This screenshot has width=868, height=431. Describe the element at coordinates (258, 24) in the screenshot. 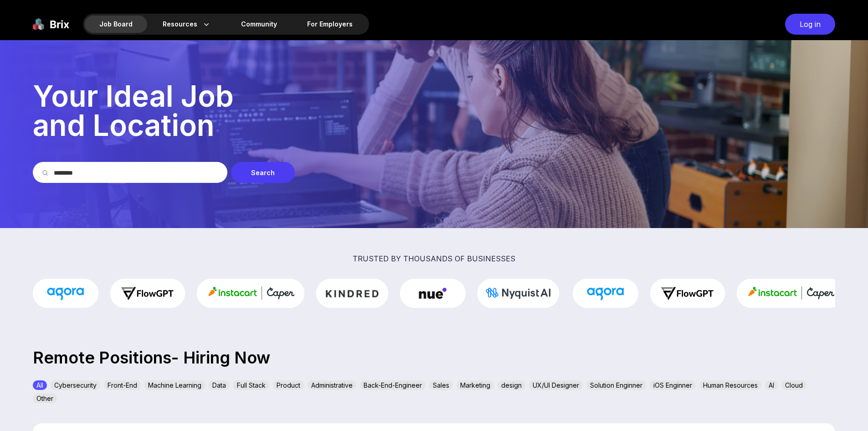

I see `div: Community` at that location.